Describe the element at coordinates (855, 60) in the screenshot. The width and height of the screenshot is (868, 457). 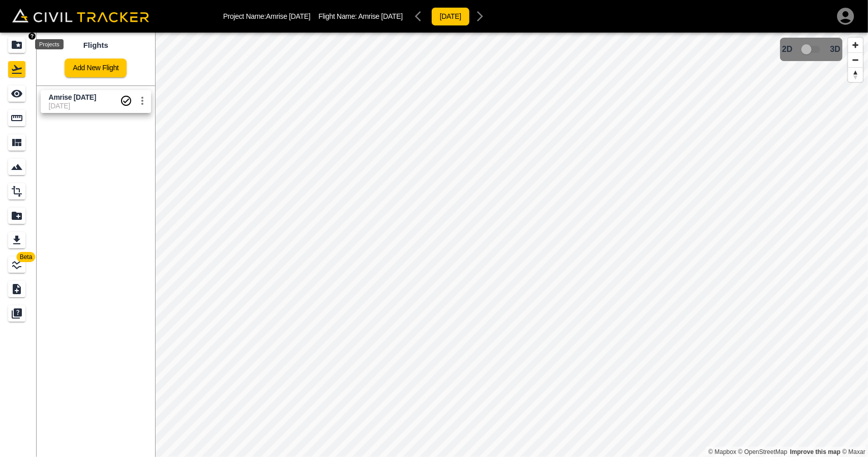
I see `button: Zoom out` at that location.